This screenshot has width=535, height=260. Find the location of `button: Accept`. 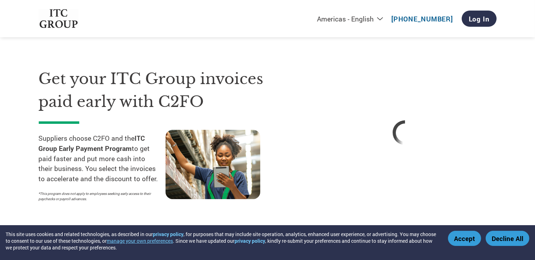

button: Accept is located at coordinates (464, 238).